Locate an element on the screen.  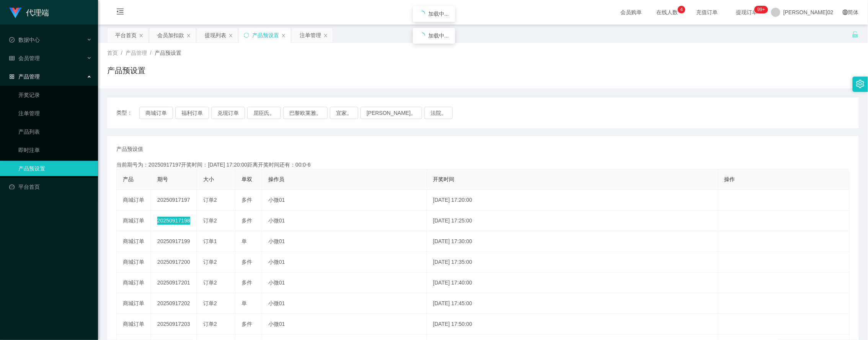
td: 20250917198 is located at coordinates (174, 221).